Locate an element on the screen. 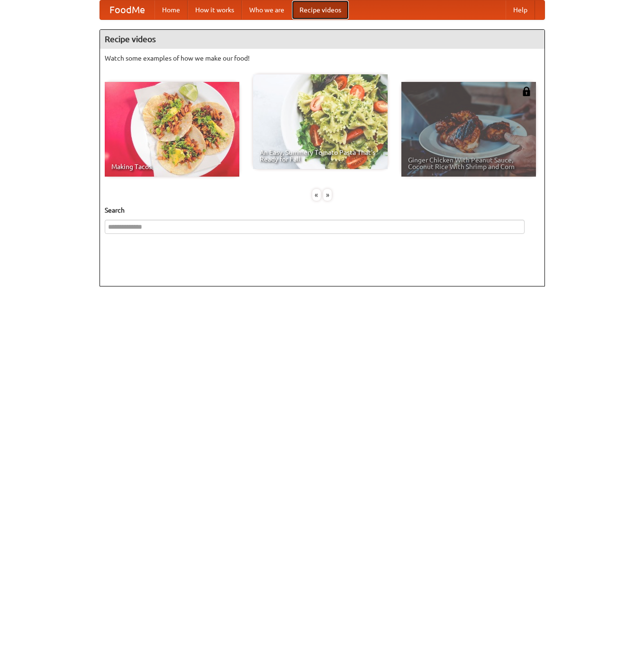  a: Who we are is located at coordinates (267, 10).